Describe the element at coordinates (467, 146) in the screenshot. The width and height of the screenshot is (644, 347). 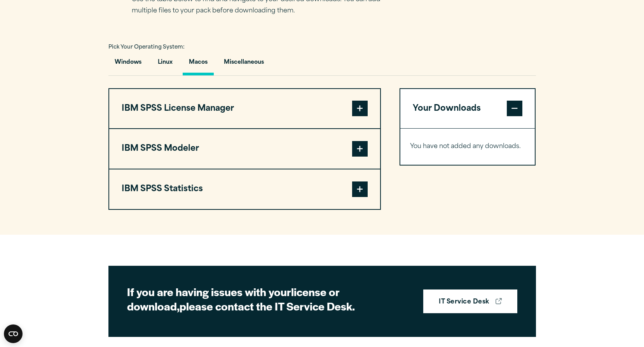
I see `div: Your Downloads` at that location.